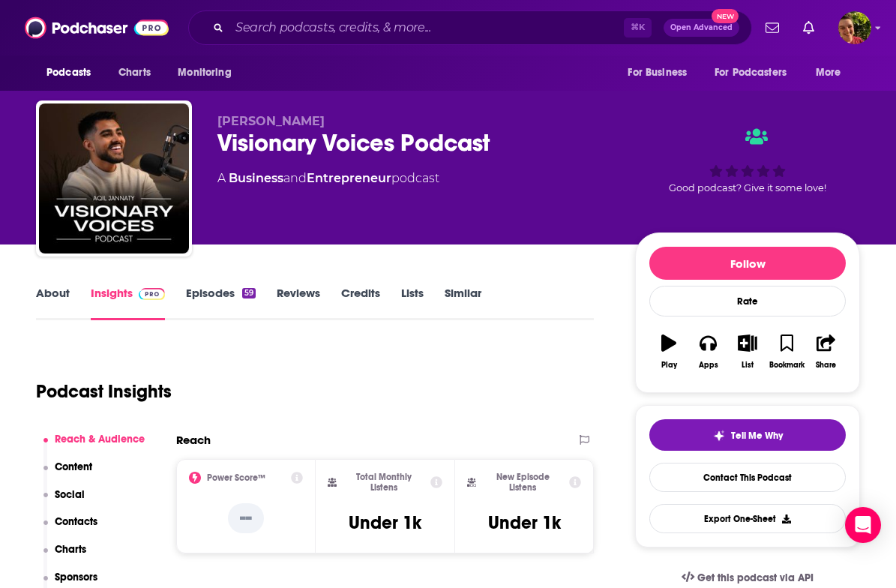 Image resolution: width=896 pixels, height=588 pixels. I want to click on h2: Total Monthly Listens, so click(384, 482).